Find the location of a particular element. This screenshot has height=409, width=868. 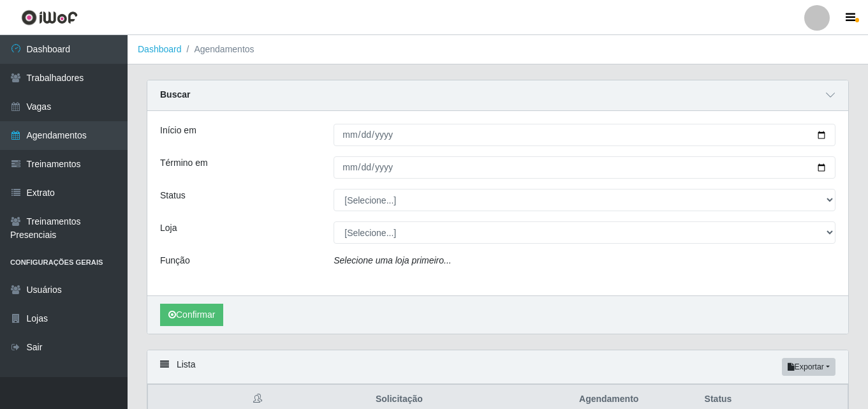

label: Loja is located at coordinates (169, 228).